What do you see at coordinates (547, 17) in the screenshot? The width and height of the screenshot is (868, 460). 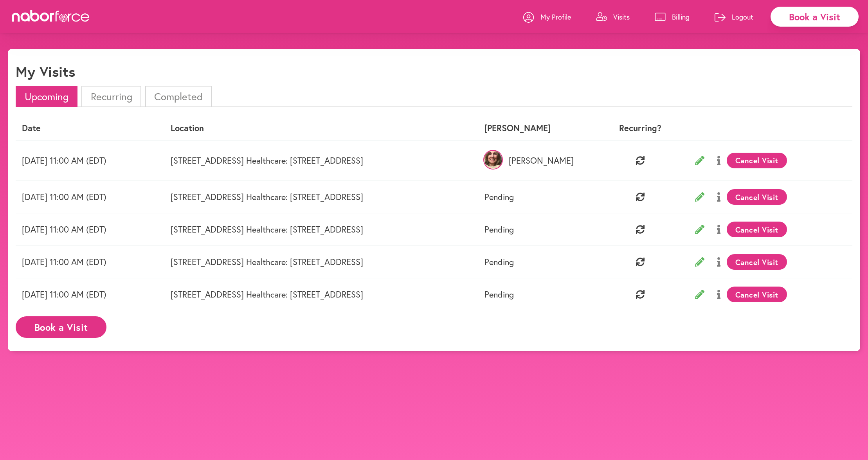 I see `a: My Profile` at bounding box center [547, 17].